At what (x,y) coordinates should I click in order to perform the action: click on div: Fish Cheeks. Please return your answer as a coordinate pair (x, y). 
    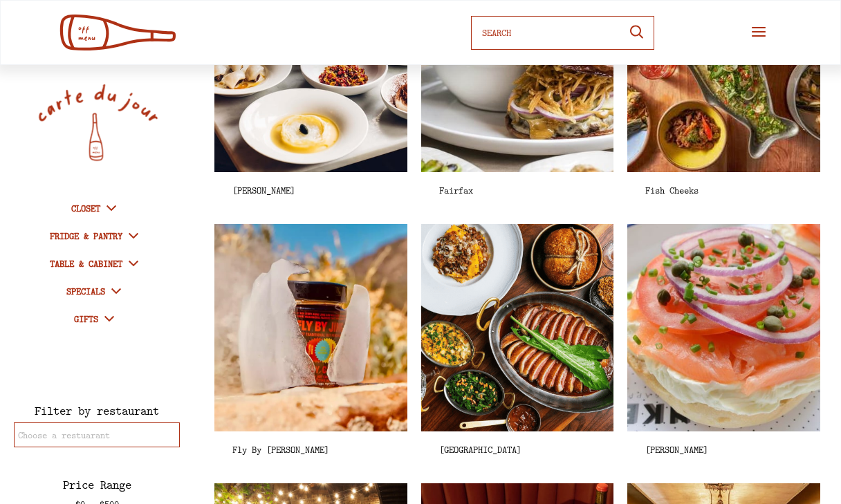
    Looking at the image, I should click on (721, 190).